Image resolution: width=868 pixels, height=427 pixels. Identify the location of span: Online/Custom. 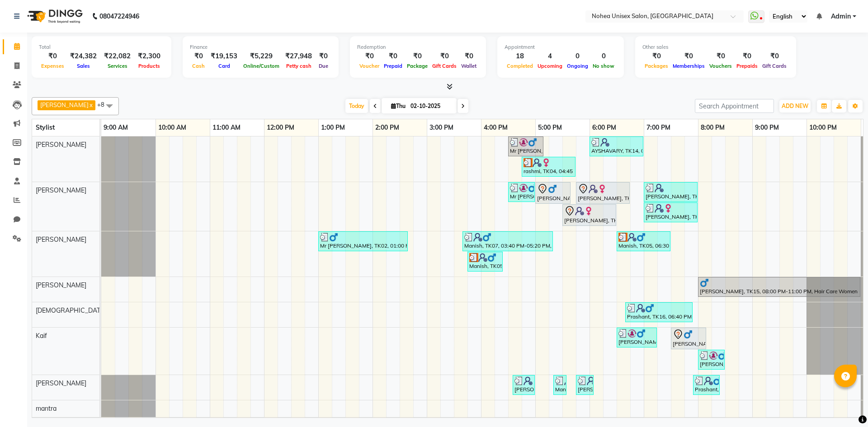
(261, 66).